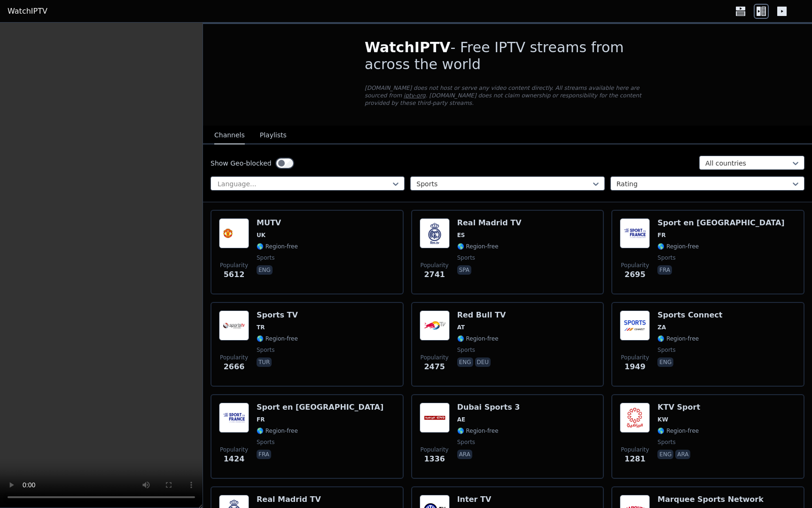 This screenshot has width=812, height=508. What do you see at coordinates (434, 367) in the screenshot?
I see `span: 2475` at bounding box center [434, 367].